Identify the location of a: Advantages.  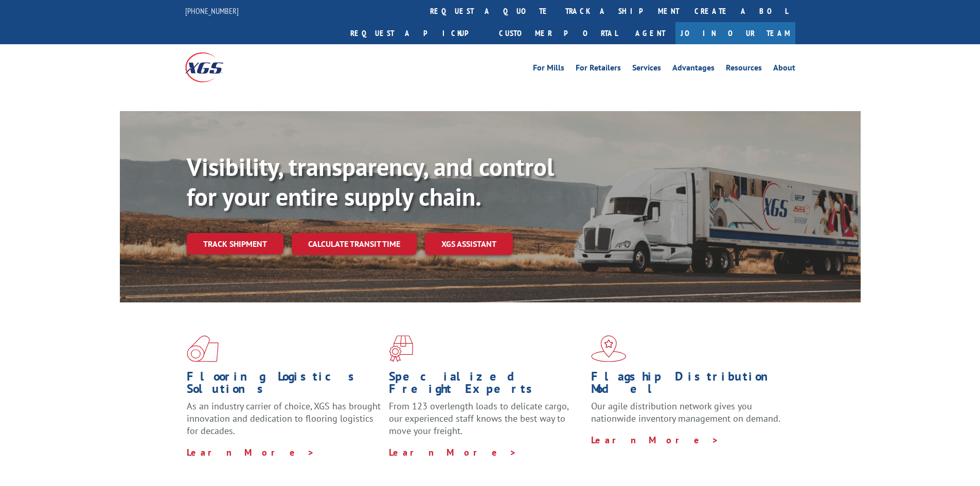
(694, 69).